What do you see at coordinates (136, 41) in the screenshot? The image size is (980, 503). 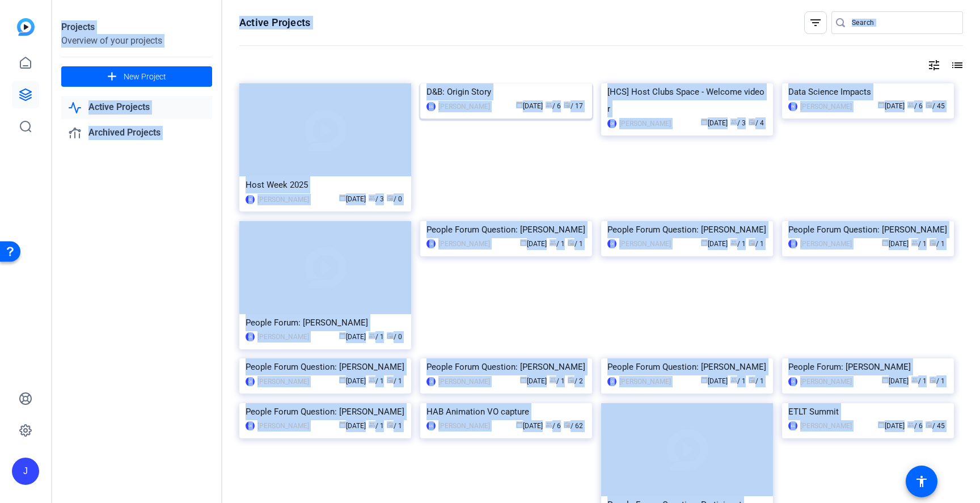 I see `div: Overview of your projects` at bounding box center [136, 41].